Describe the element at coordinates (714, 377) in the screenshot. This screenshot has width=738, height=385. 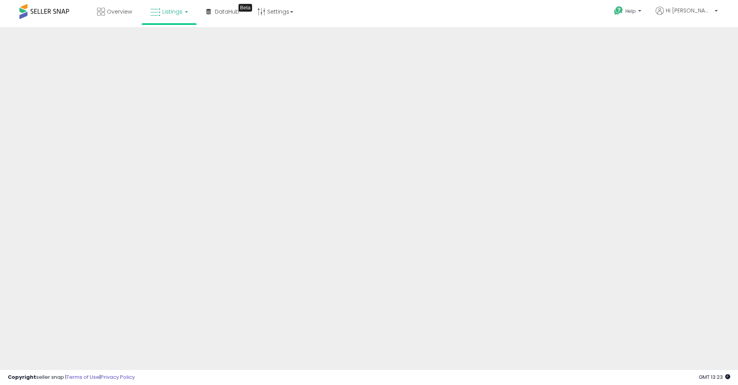
I see `span: 2025-09-17 13:23 GMT` at that location.